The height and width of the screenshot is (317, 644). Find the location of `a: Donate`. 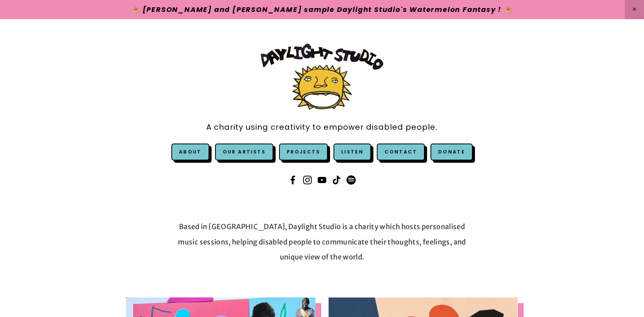

a: Donate is located at coordinates (452, 152).